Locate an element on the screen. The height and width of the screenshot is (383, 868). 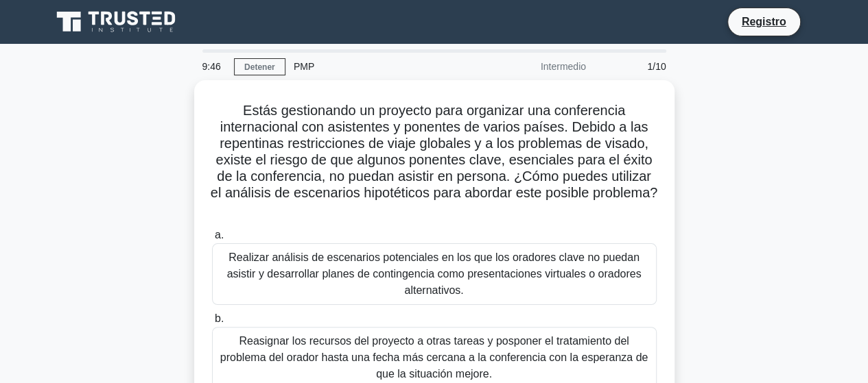
font: 9:46 is located at coordinates (211, 67).